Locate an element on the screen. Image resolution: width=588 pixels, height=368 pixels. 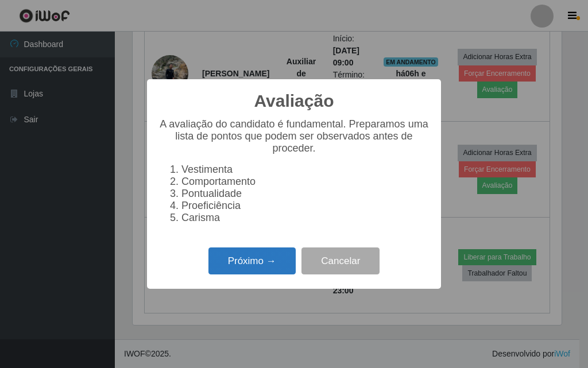
li: Vestimenta is located at coordinates (305, 170).